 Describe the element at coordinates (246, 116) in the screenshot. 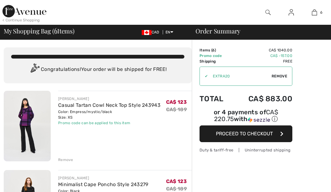

I see `div: or 4 payments of with` at that location.